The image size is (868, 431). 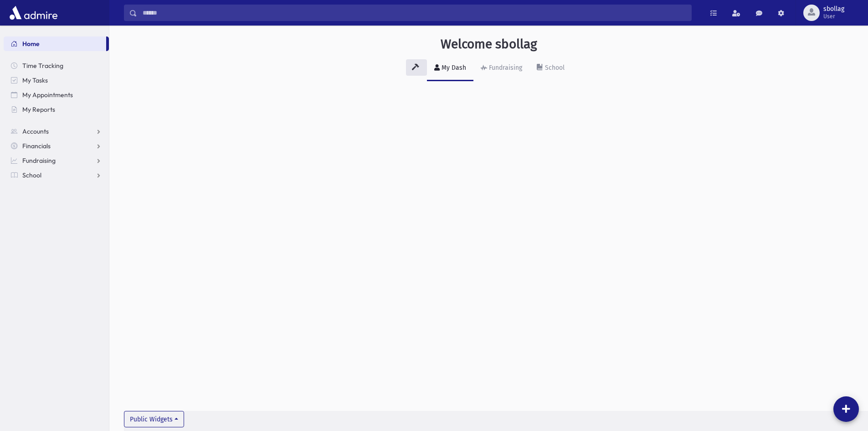 What do you see at coordinates (833, 9) in the screenshot?
I see `span: sbollag` at bounding box center [833, 9].